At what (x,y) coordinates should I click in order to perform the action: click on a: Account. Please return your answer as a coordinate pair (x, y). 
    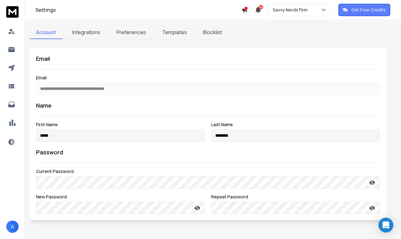
    Looking at the image, I should click on (46, 33).